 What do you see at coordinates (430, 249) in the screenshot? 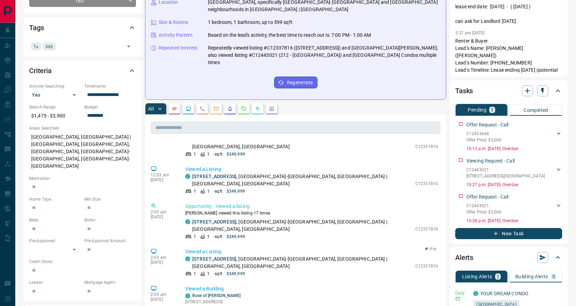
I see `button: Pin` at bounding box center [430, 249].